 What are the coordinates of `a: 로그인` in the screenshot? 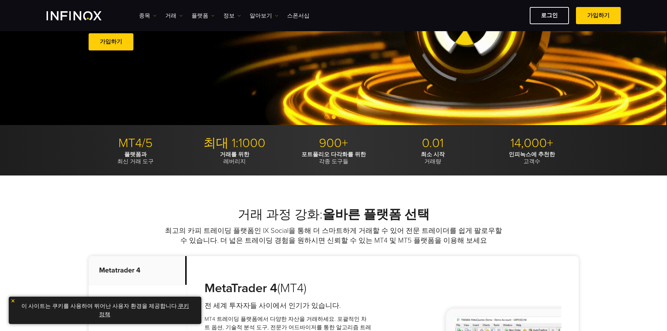 It's located at (550, 15).